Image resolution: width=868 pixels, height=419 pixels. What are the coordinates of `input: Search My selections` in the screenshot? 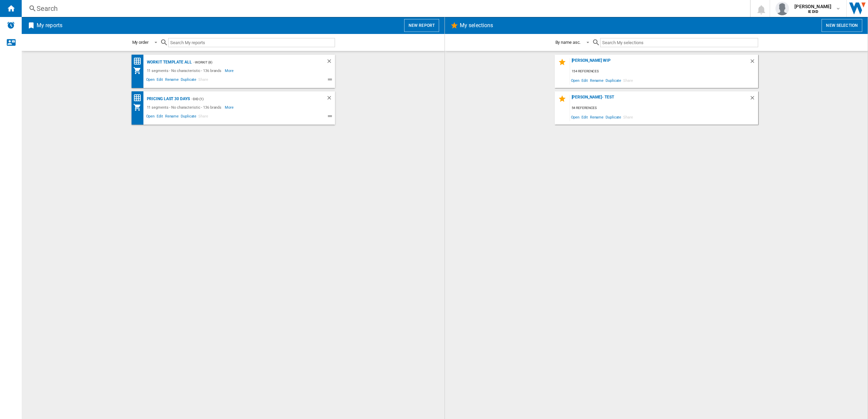 It's located at (679, 42).